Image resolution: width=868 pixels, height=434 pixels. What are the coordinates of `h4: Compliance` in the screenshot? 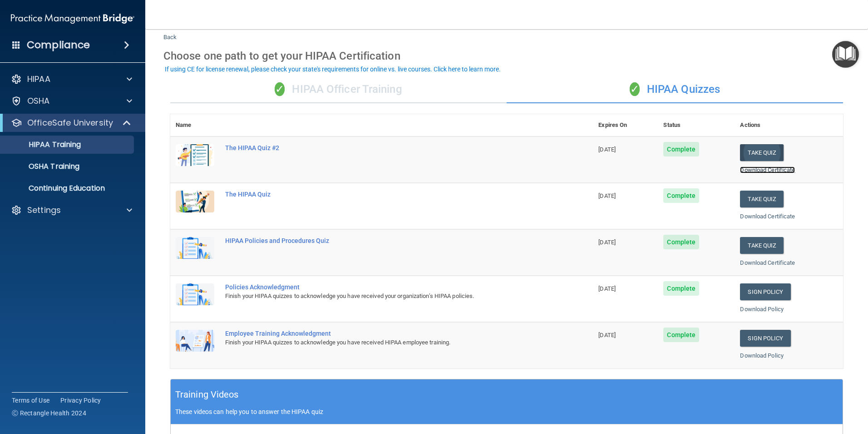 It's located at (58, 45).